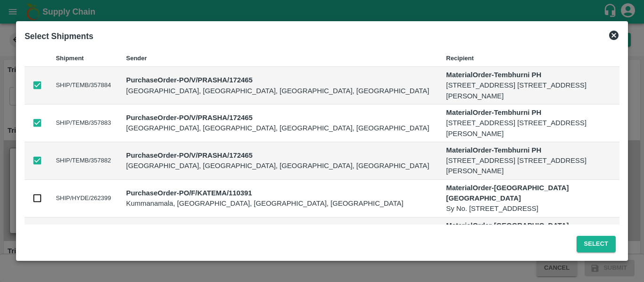  Describe the element at coordinates (83, 199) in the screenshot. I see `td: SHIP/HYDE/262399` at that location.